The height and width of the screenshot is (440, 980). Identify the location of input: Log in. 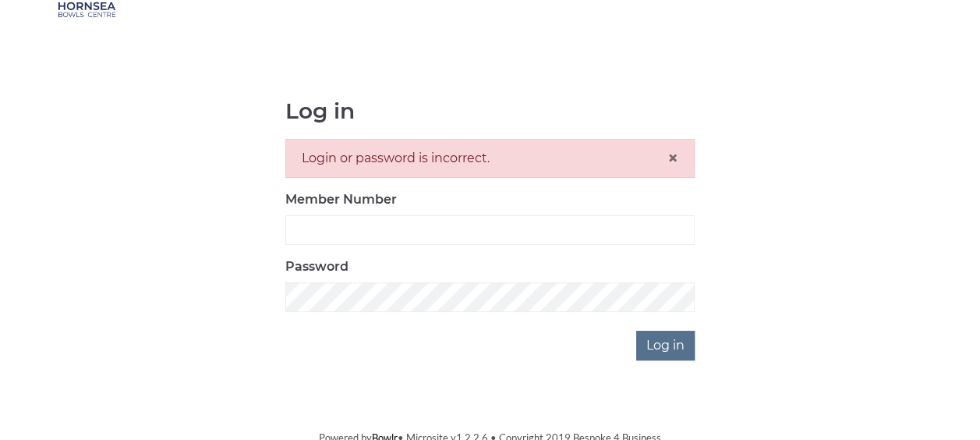
(665, 346).